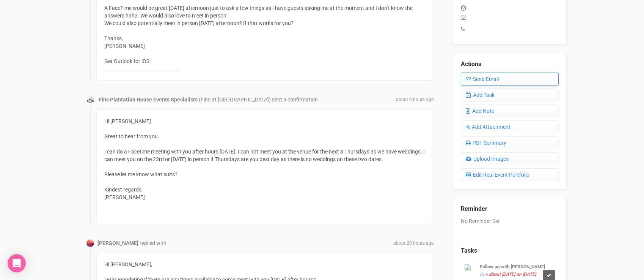 This screenshot has height=280, width=644. Describe the element at coordinates (510, 251) in the screenshot. I see `legend: Tasks` at that location.